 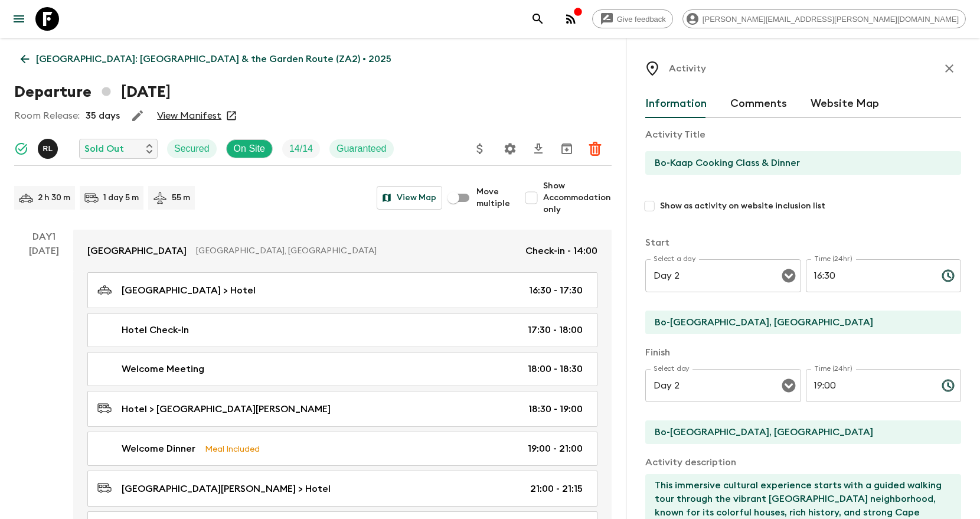 What do you see at coordinates (43, 237) in the screenshot?
I see `p: Day 1` at bounding box center [43, 237].